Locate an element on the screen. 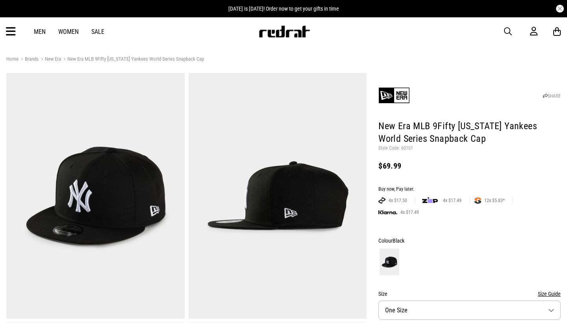 This screenshot has width=567, height=323. span: 12x $5.83* is located at coordinates (494, 200).